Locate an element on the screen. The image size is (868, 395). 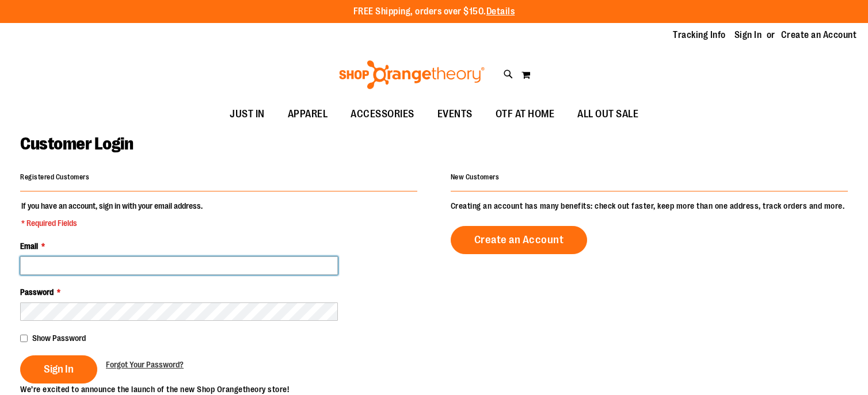
a: Forgot Your Password? is located at coordinates (145, 365).